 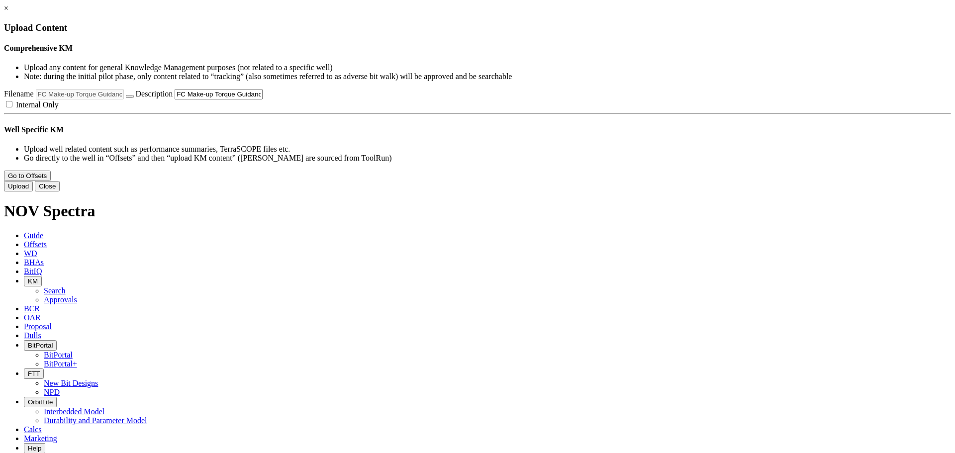 What do you see at coordinates (33, 235) in the screenshot?
I see `span: Guide` at bounding box center [33, 235].